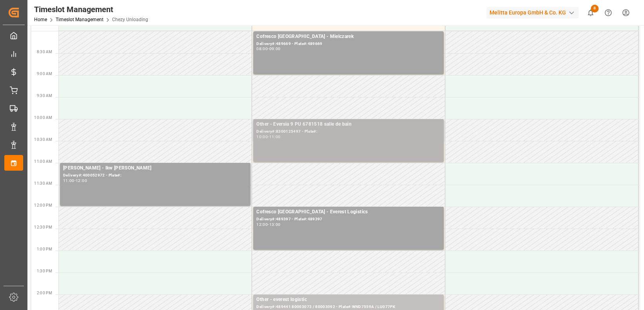 This screenshot has height=310, width=644. Describe the element at coordinates (348, 44) in the screenshot. I see `div: Delivery#:489669 - Plate#:489669` at that location.